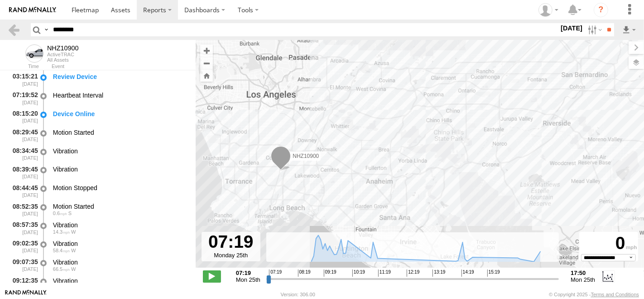 This screenshot has width=644, height=299. Describe the element at coordinates (63, 54) in the screenshot. I see `div: ActiveTRAC` at that location.